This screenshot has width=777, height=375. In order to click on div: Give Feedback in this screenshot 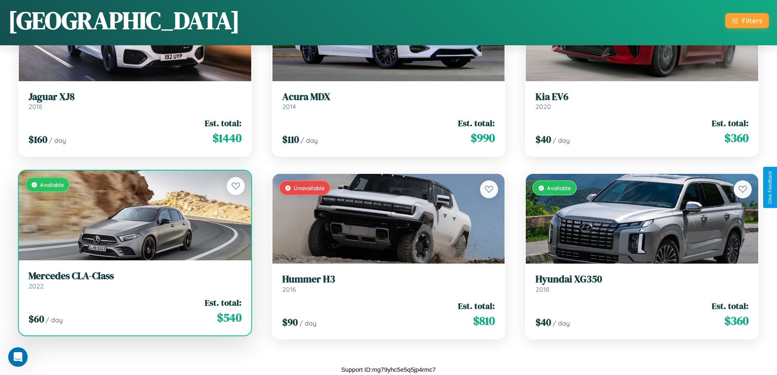, I will do `click(770, 187)`.